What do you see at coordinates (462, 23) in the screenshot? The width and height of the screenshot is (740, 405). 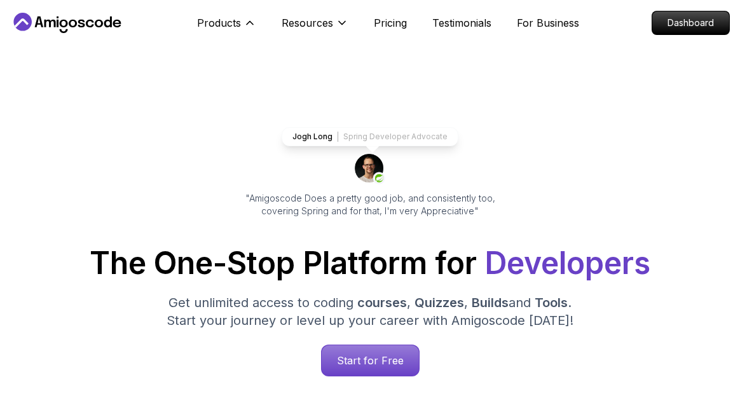 I see `p: Testimonials` at bounding box center [462, 23].